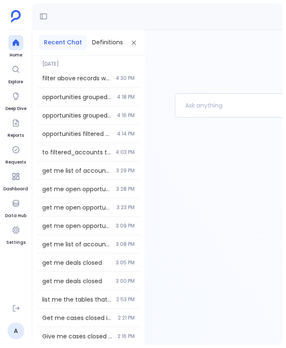 Image resolution: width=286 pixels, height=348 pixels. I want to click on span: Data Hub, so click(15, 216).